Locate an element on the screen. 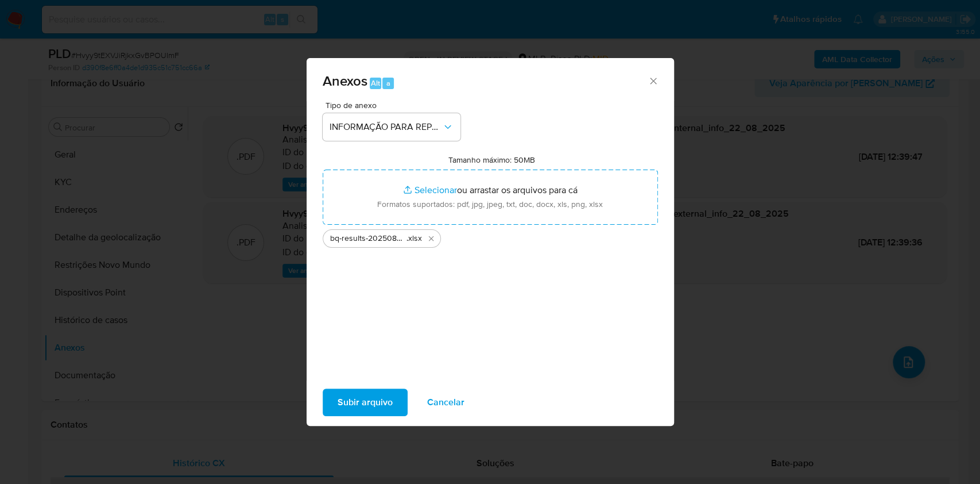 The width and height of the screenshot is (980, 484). button: Subir arquivo is located at coordinates (365, 402).